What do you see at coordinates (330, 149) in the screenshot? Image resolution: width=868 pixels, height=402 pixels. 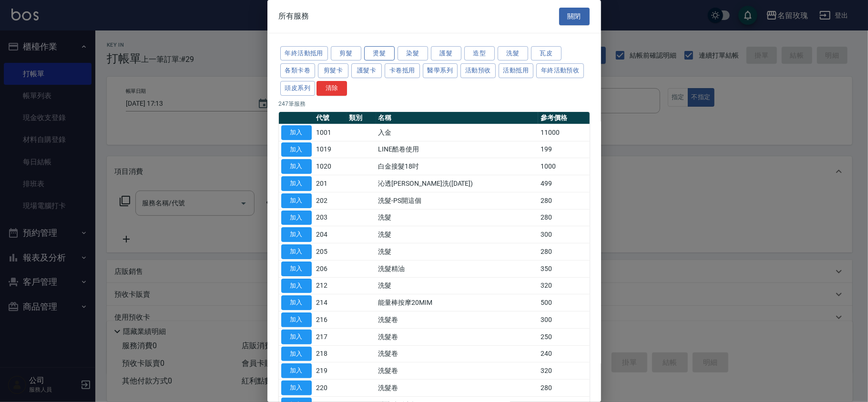 I see `td: 1019` at bounding box center [330, 149].